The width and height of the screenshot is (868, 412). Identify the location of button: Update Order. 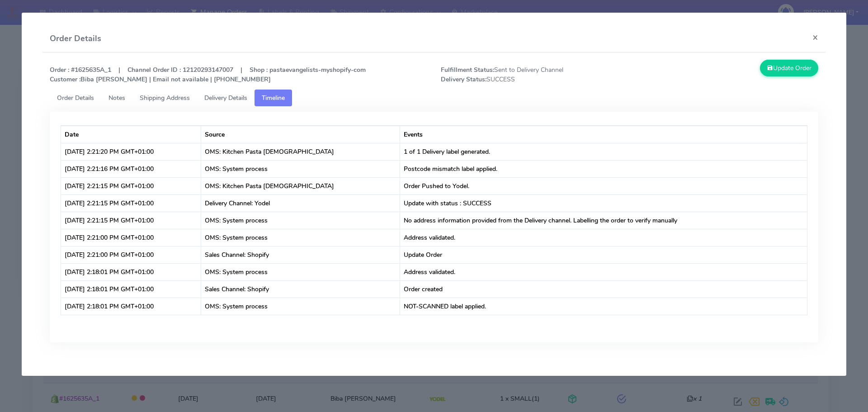
(789, 68).